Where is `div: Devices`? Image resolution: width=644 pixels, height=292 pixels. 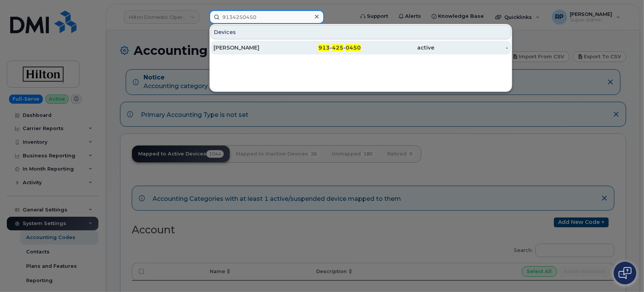
div: Devices is located at coordinates (360, 33).